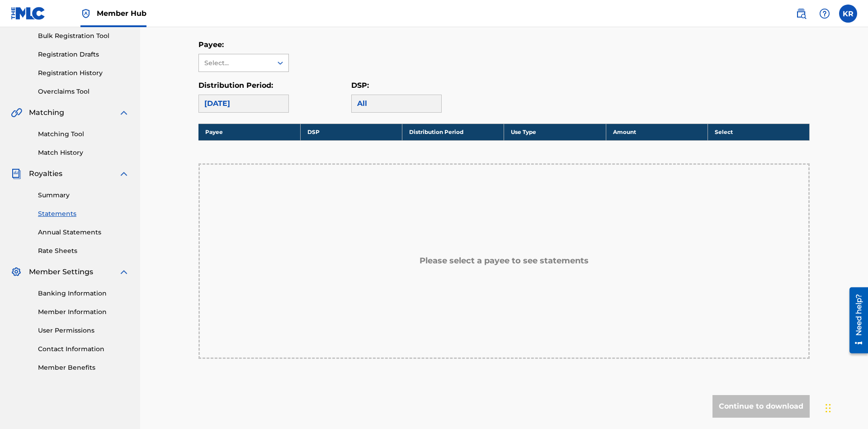 Image resolution: width=868 pixels, height=429 pixels. Describe the element at coordinates (84, 349) in the screenshot. I see `a: Contact Information` at that location.